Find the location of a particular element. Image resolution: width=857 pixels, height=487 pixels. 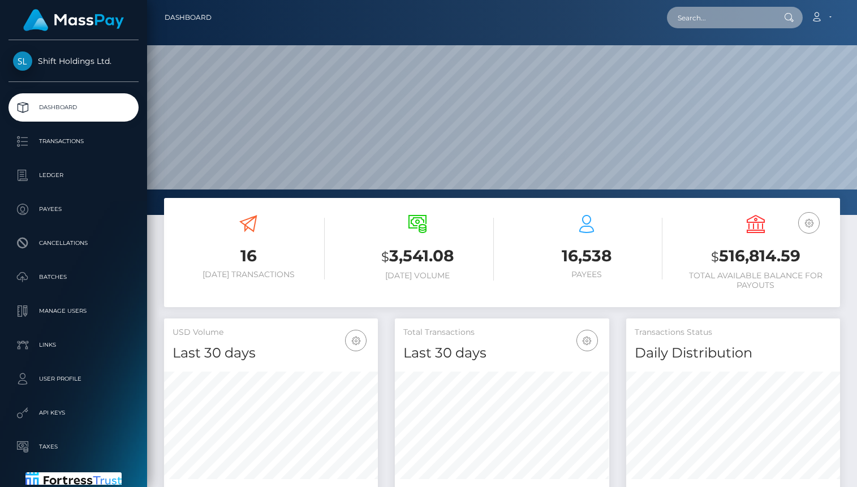

h3: 3,541.08 is located at coordinates (418, 256).